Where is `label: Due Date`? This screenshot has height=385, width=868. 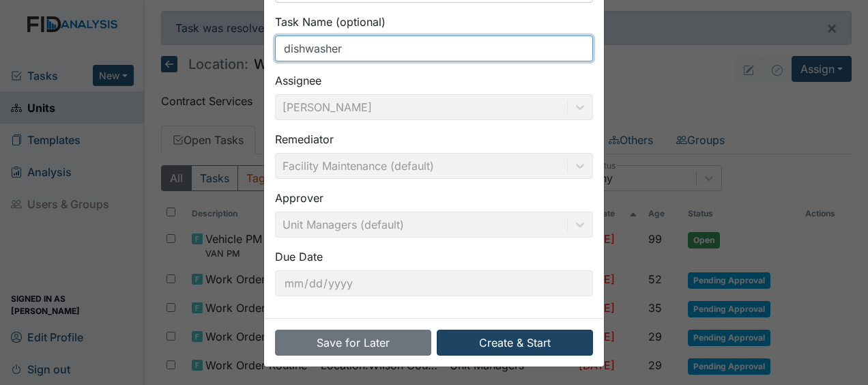 label: Due Date is located at coordinates (299, 257).